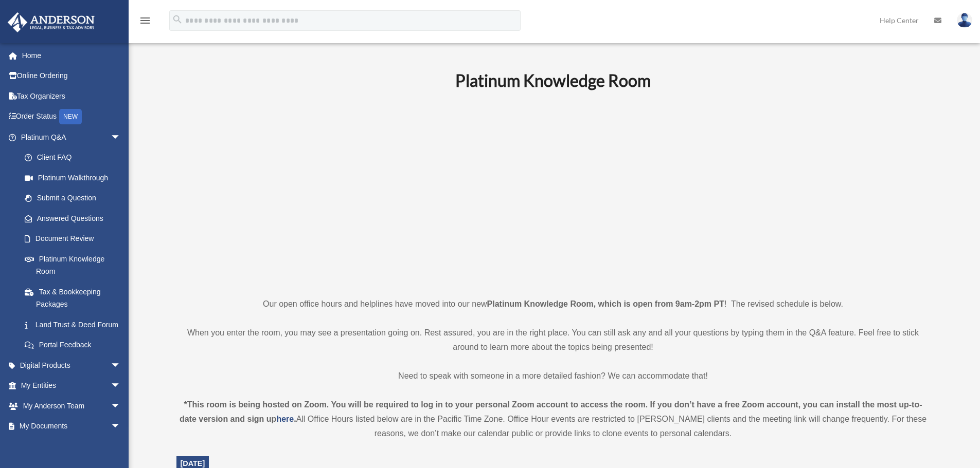  What do you see at coordinates (553, 80) in the screenshot?
I see `b: Platinum Knowledge Room` at bounding box center [553, 80].